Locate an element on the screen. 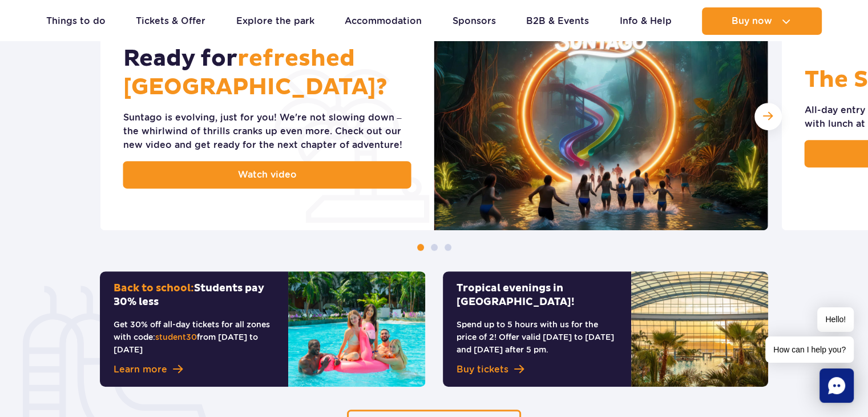 The width and height of the screenshot is (868, 417). img: Back to school: Students pay 30% less is located at coordinates (357, 329).